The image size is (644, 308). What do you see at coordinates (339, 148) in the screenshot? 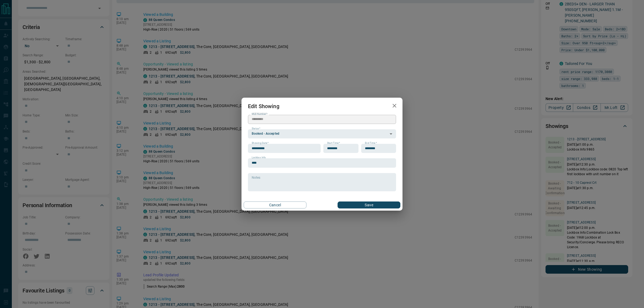
I see `input: Choose time, selected time is 1:00 PM` at bounding box center [339, 148].